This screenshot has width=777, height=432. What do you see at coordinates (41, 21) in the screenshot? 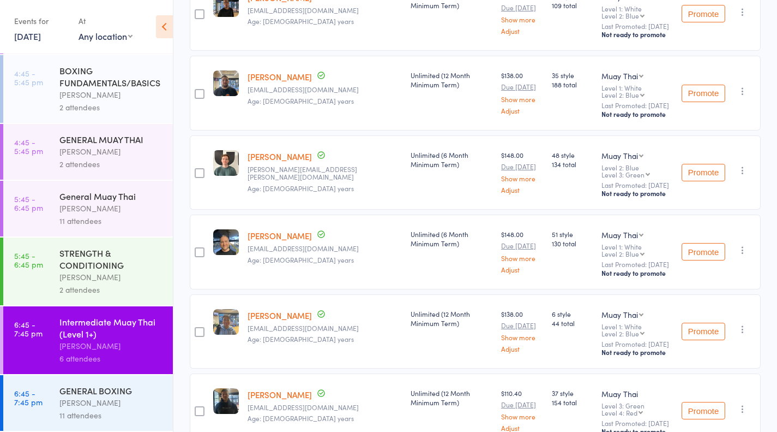
I see `div: Events for` at bounding box center [41, 21].